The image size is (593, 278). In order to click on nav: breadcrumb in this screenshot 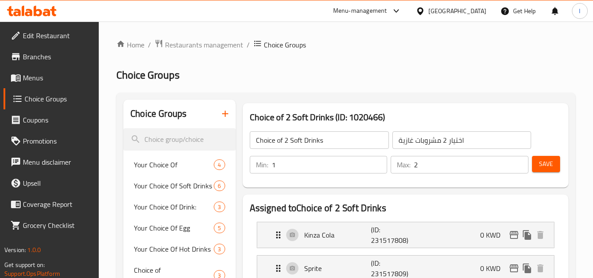, I will do `click(346, 45)`.